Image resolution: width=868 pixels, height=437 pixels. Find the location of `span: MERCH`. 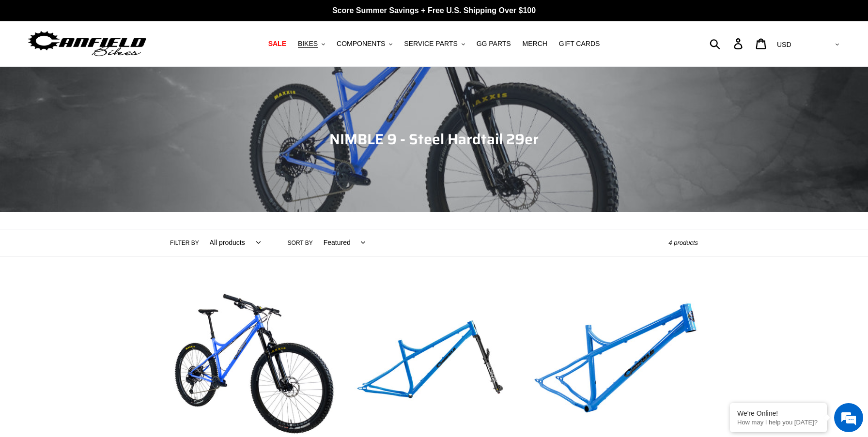

span: MERCH is located at coordinates (535, 43).